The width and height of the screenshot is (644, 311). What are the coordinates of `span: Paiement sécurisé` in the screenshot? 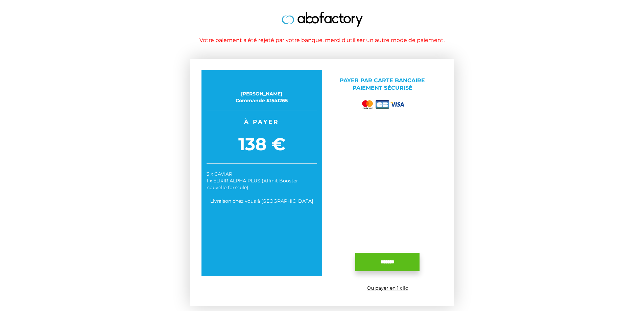 It's located at (382, 88).